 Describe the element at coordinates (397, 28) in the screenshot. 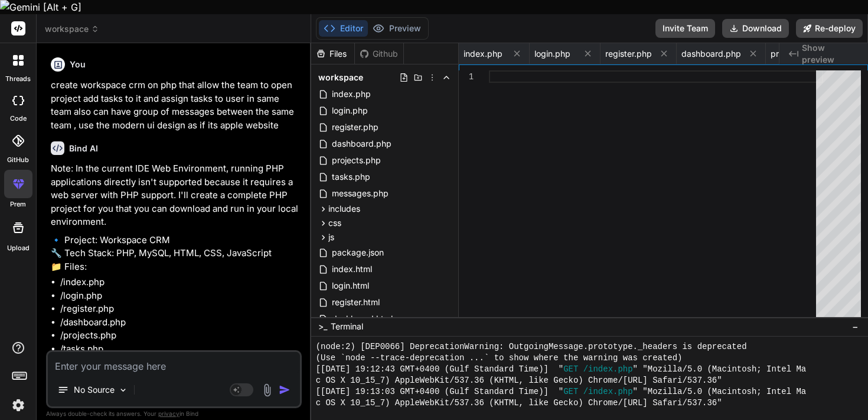

I see `button: Preview` at that location.